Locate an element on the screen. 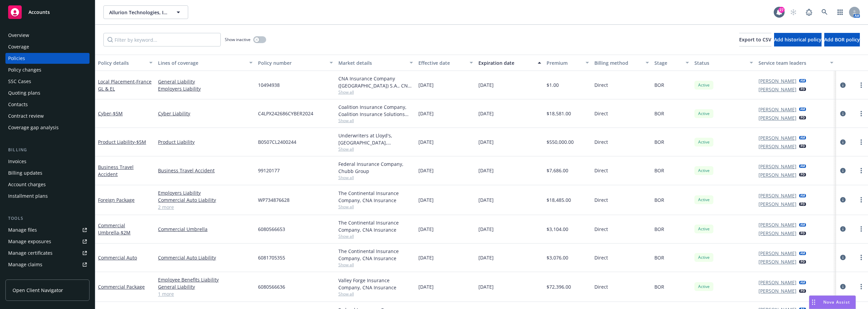 Image resolution: width=868 pixels, height=309 pixels. a: General Liability is located at coordinates (205, 286).